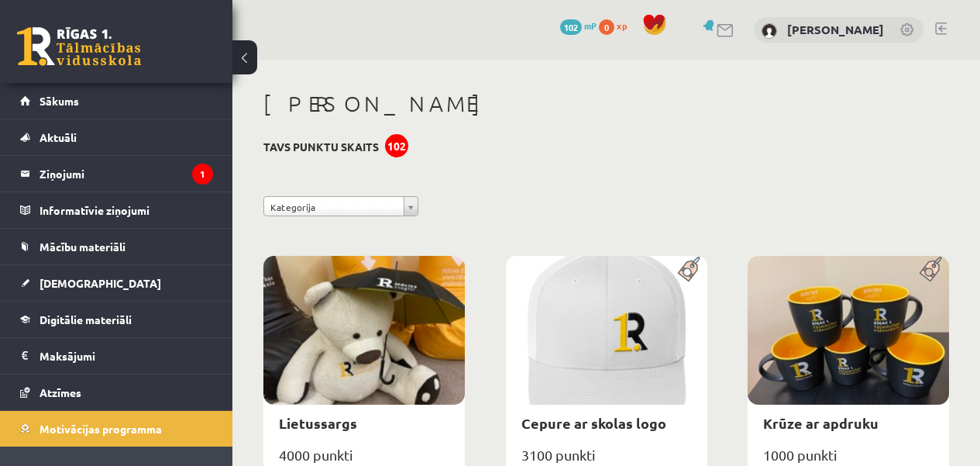 This screenshot has width=980, height=466. What do you see at coordinates (317, 423) in the screenshot?
I see `a: Lietussargs` at bounding box center [317, 423].